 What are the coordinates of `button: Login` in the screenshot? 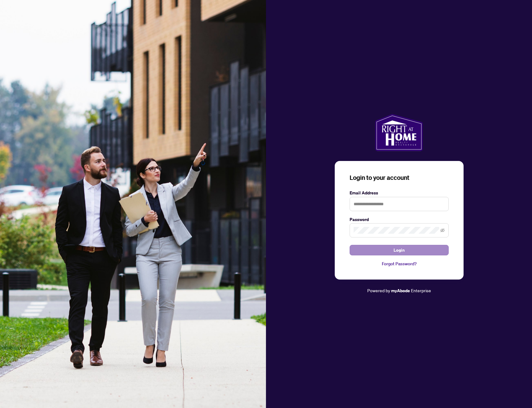 It's located at (399, 250).